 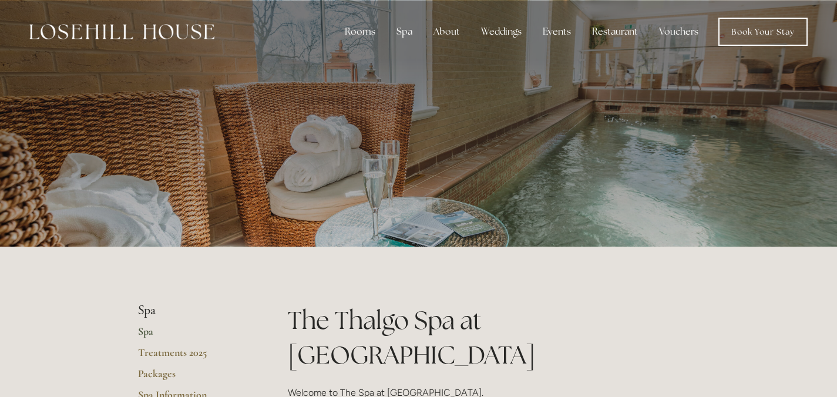 I want to click on div: Events, so click(x=557, y=32).